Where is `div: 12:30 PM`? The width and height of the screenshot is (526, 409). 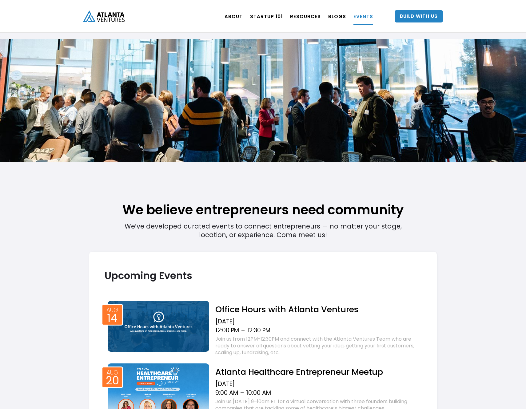
div: 12:30 PM is located at coordinates (259, 330).